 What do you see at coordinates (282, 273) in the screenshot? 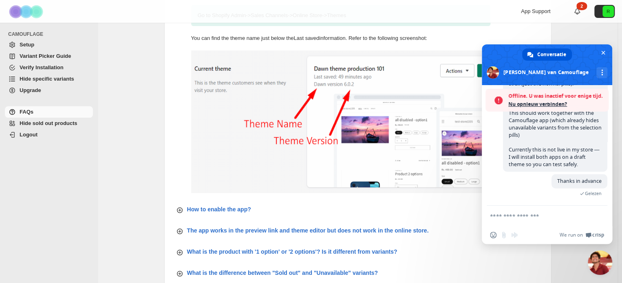
I see `p: What is the difference between "Sold out" and "Unavailable" variants?` at bounding box center [282, 273].